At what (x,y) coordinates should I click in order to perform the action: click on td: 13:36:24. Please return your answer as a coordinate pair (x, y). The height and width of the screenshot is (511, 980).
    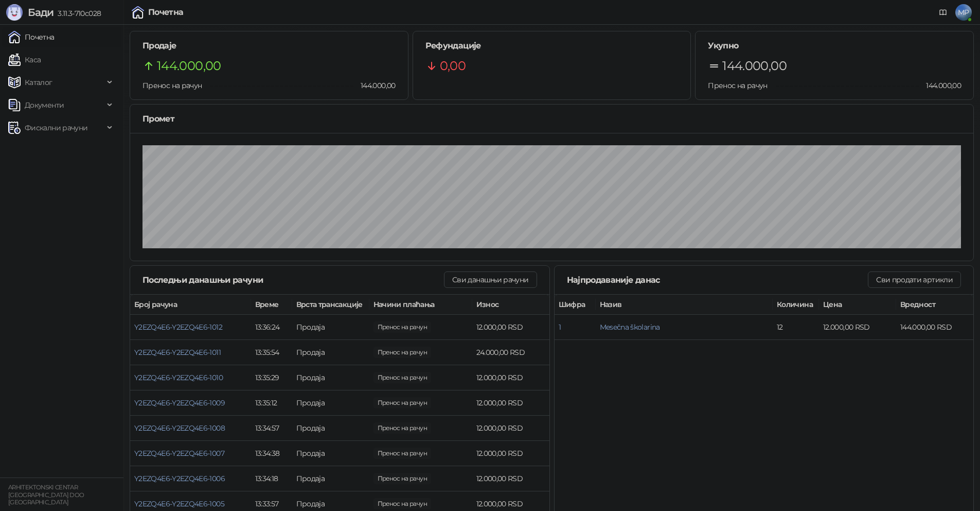
    Looking at the image, I should click on (272, 327).